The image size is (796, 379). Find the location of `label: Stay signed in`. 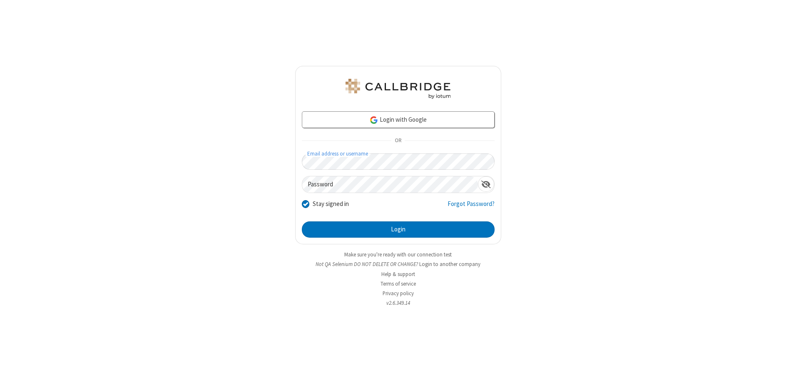

label: Stay signed in is located at coordinates (331, 204).